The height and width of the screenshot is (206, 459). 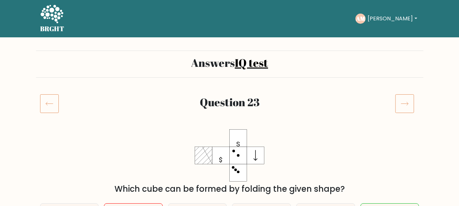 I want to click on h5: BRGHT, so click(x=52, y=29).